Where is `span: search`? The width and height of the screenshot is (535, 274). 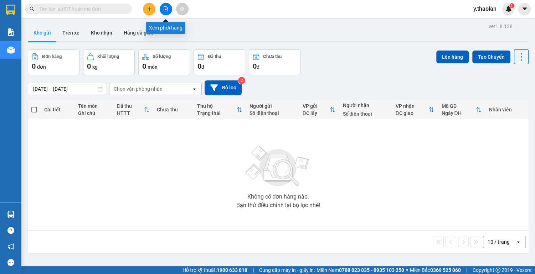
span: search is located at coordinates (32, 9).